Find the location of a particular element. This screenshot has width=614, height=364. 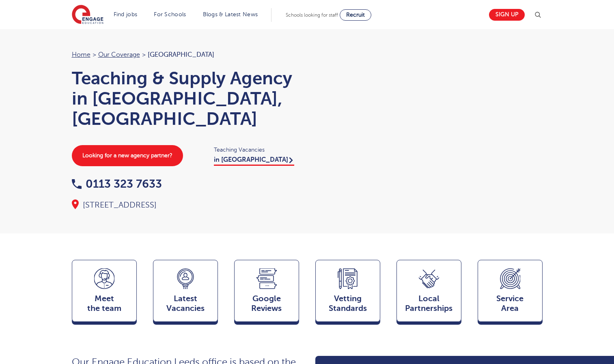

span: Service Area is located at coordinates (510, 304).